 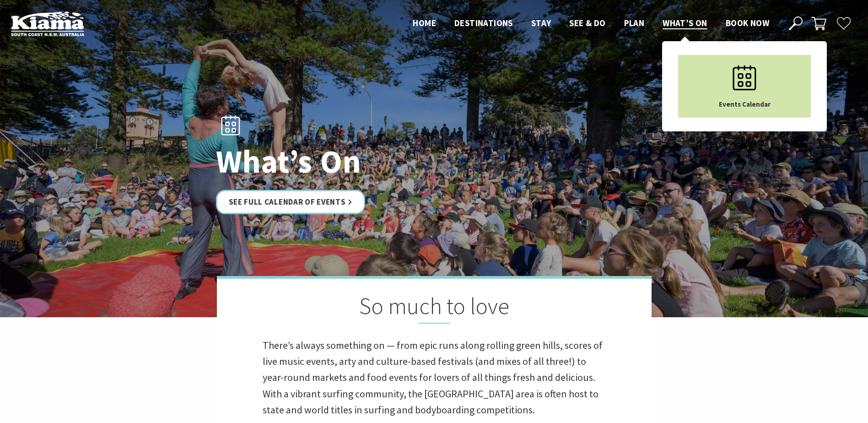 I want to click on span: Destinations, so click(x=484, y=23).